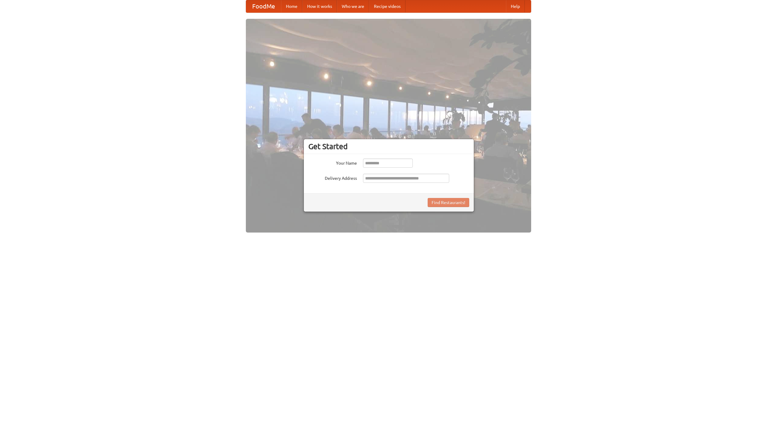  I want to click on a: How it works, so click(319, 6).